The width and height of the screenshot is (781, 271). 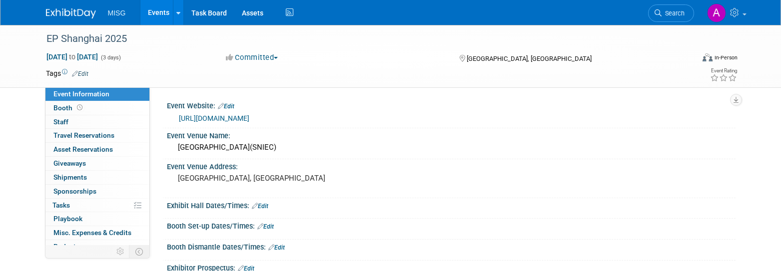 What do you see at coordinates (67, 73) in the screenshot?
I see `td: Tags` at bounding box center [67, 73].